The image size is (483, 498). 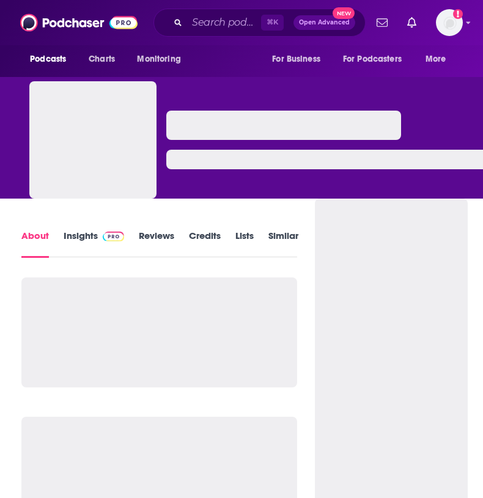 What do you see at coordinates (245, 244) in the screenshot?
I see `a: Lists` at bounding box center [245, 244].